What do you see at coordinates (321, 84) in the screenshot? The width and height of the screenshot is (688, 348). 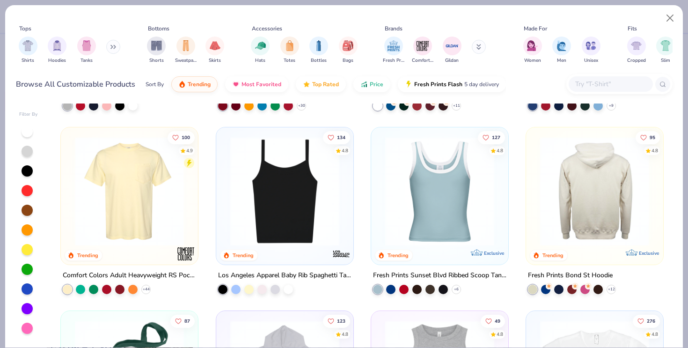 I see `button: Top Rated` at bounding box center [321, 84].